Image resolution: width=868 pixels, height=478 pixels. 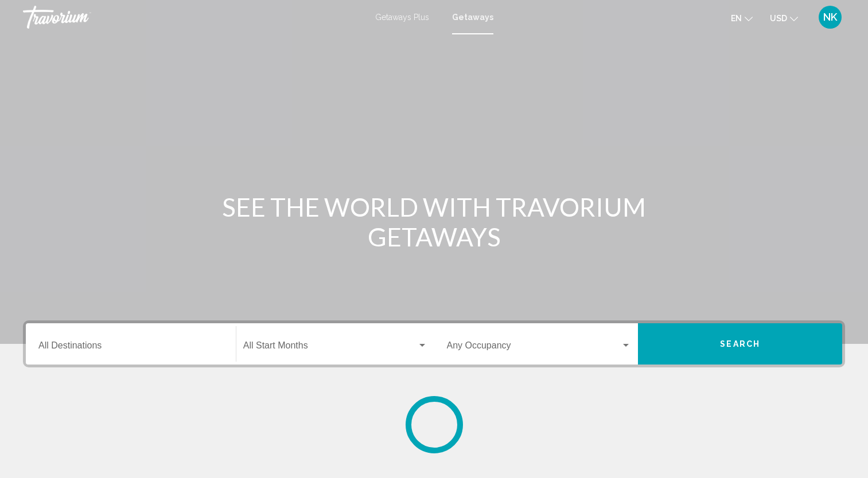 What do you see at coordinates (402, 17) in the screenshot?
I see `span: Getaways Plus` at bounding box center [402, 17].